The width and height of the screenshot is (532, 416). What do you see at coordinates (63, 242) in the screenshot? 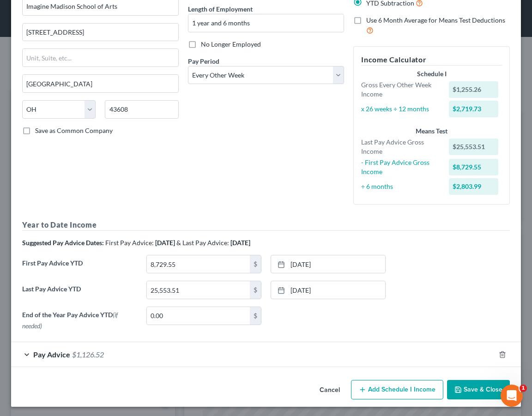
I see `strong: Suggested Pay Advice Dates:` at bounding box center [63, 242].